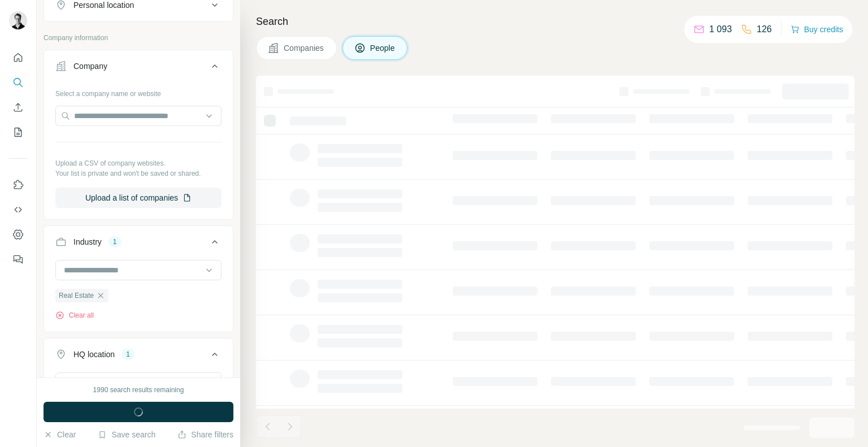  I want to click on button: Quick start, so click(18, 58).